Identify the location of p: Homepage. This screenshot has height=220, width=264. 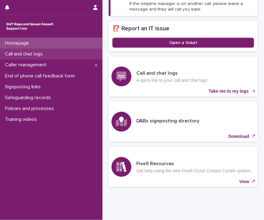
(18, 43).